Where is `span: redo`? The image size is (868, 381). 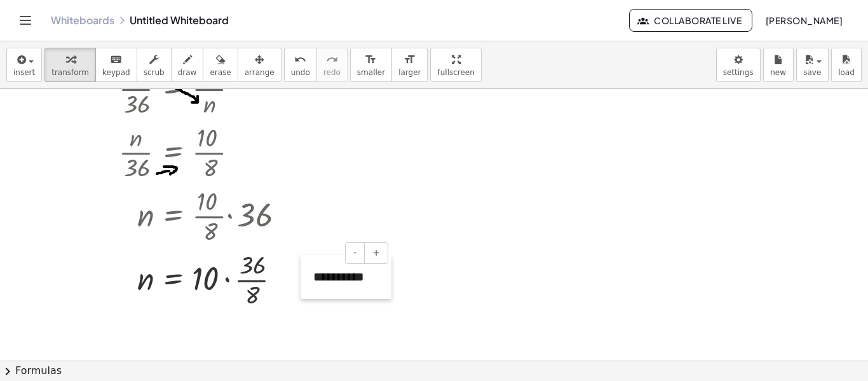 span: redo is located at coordinates (332, 73).